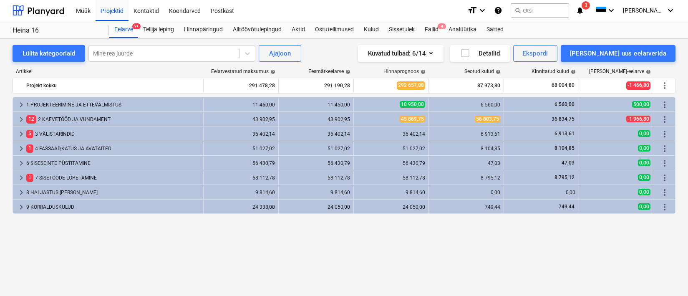  What do you see at coordinates (113, 207) in the screenshot?
I see `div: 9 KORRALDUSKULUD` at bounding box center [113, 207].